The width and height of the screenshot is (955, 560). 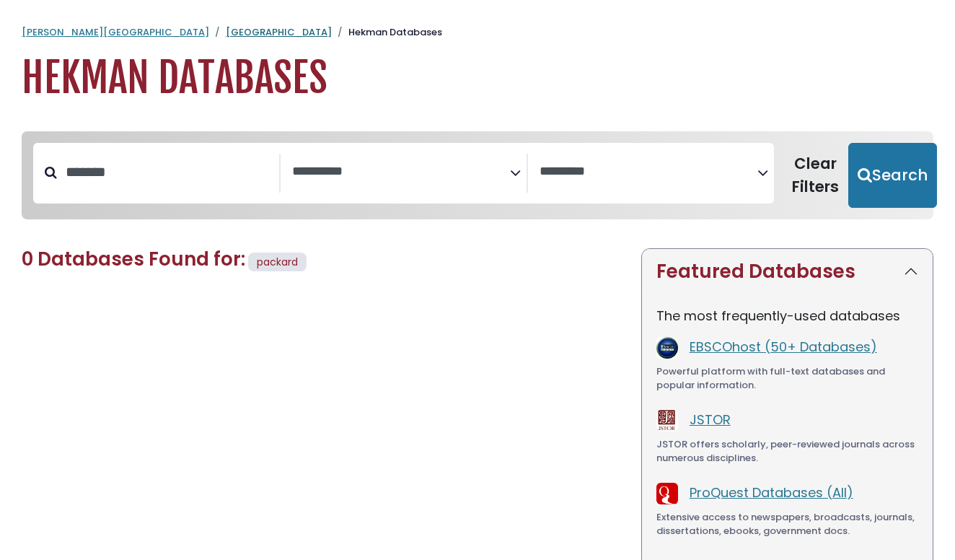 What do you see at coordinates (787, 315) in the screenshot?
I see `p: The most frequently-used databases` at bounding box center [787, 315].